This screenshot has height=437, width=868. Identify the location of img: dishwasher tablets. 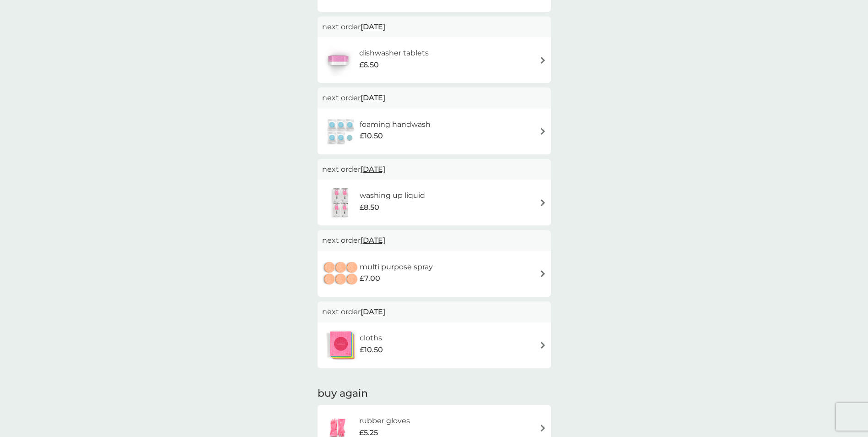
(338, 60).